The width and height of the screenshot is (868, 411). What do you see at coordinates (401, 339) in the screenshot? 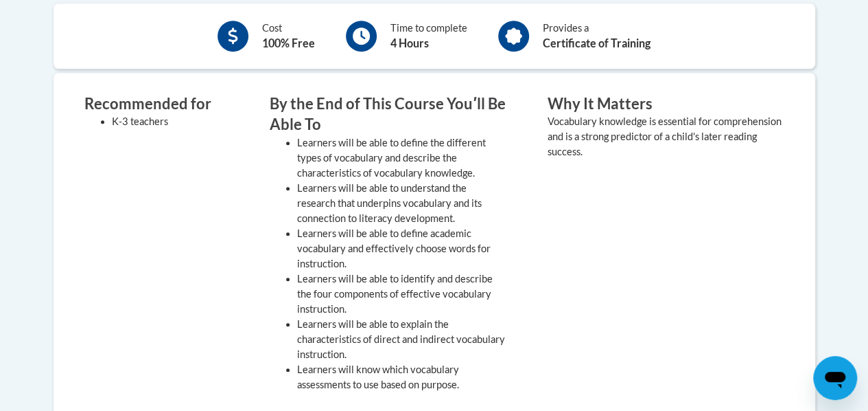
I see `li: Learners will be able to explain the characteristics of direct and indirect vocabulary instruction.` at bounding box center [401, 339].